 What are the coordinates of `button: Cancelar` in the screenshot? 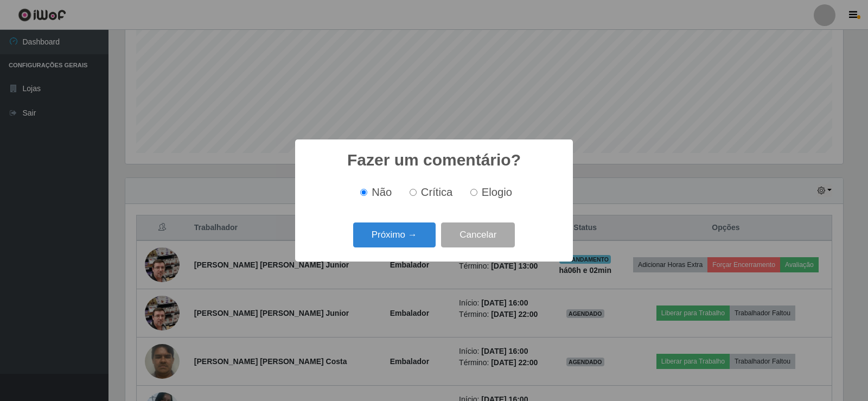 It's located at (478, 235).